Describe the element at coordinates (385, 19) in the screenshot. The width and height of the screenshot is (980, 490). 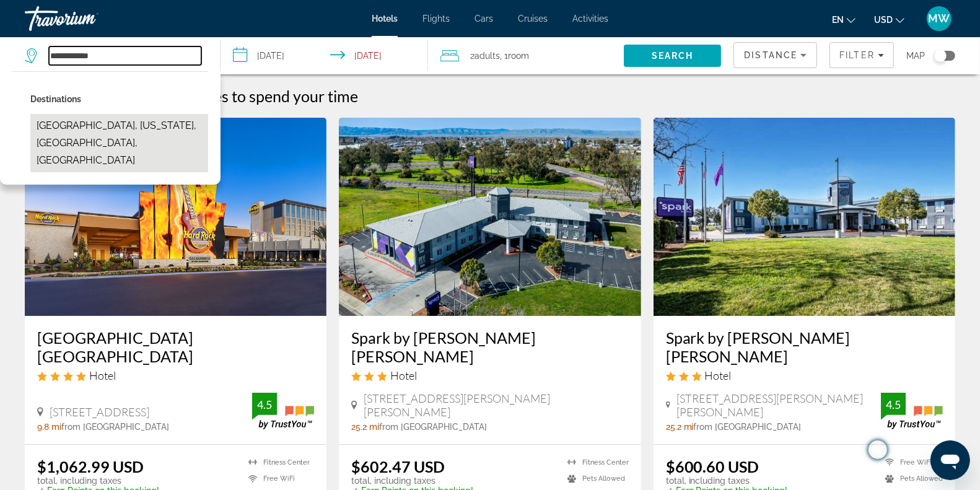
I see `a: Hotels` at that location.